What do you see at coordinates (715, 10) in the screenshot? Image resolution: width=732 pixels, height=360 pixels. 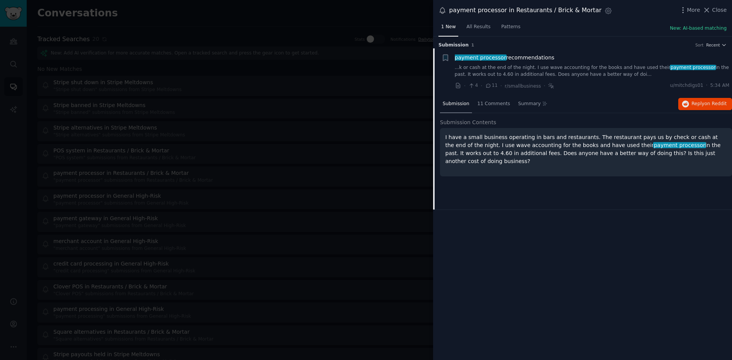 I see `button: Close` at bounding box center [715, 10].